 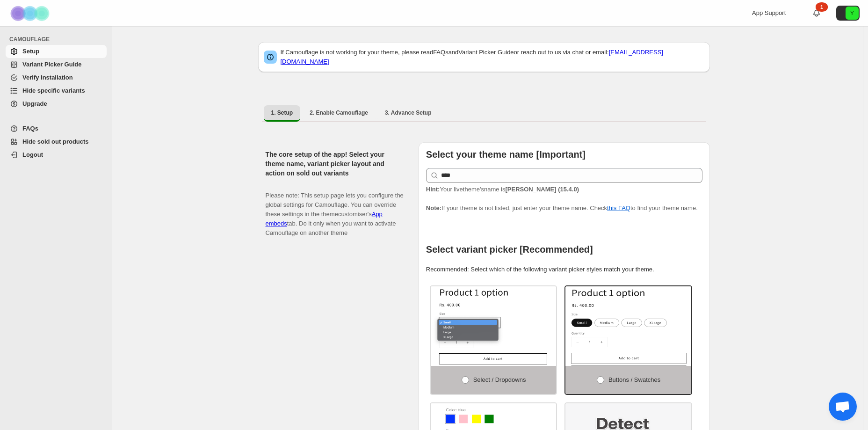 What do you see at coordinates (817, 13) in the screenshot?
I see `a: 1` at bounding box center [817, 13].